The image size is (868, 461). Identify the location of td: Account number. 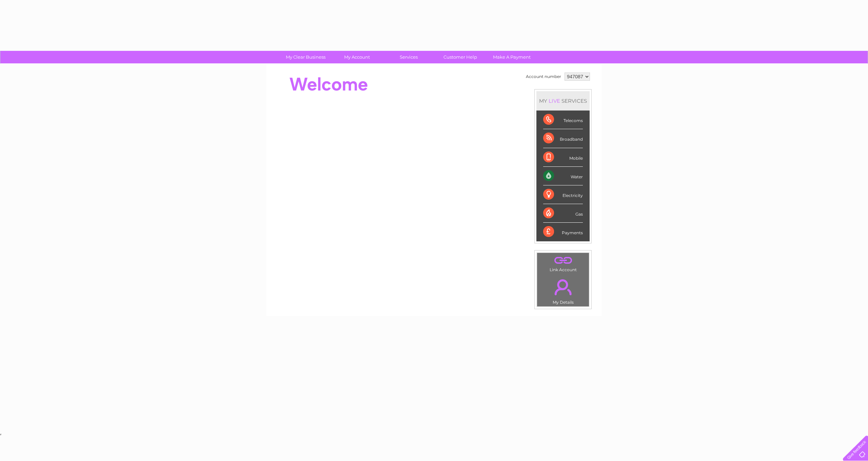
(544, 76).